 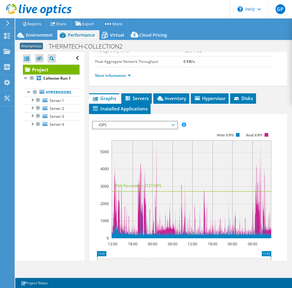 I want to click on a: Export, so click(x=85, y=23).